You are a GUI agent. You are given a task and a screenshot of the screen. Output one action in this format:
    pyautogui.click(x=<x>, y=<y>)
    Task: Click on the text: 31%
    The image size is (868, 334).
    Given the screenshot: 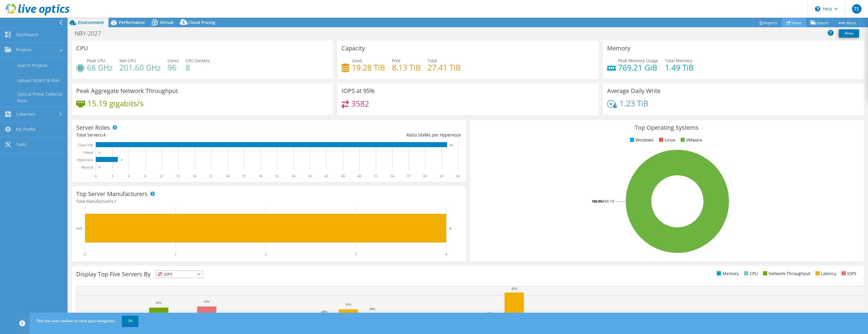 What is the action you would take?
    pyautogui.click(x=348, y=304)
    